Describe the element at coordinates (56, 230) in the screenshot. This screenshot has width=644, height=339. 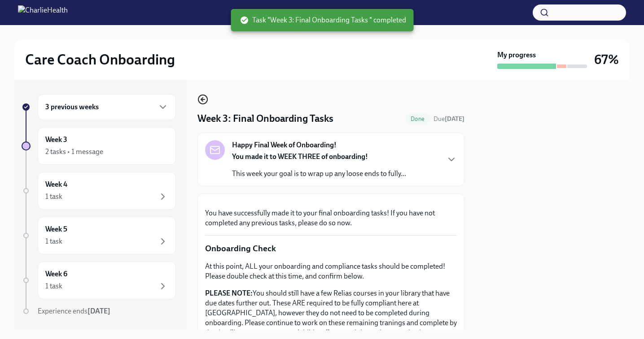
I see `h6: Week 5` at that location.